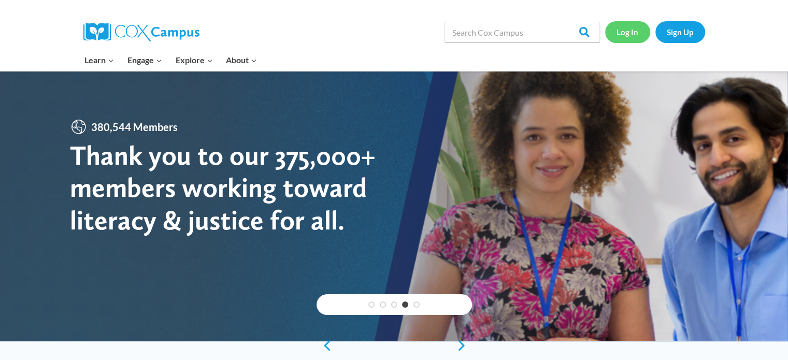  What do you see at coordinates (171, 60) in the screenshot?
I see `nav: Primary Navigation` at bounding box center [171, 60].